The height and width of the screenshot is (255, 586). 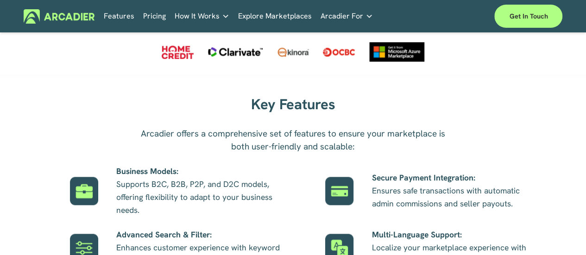 What do you see at coordinates (293, 104) in the screenshot?
I see `strong: Key Features` at bounding box center [293, 104].